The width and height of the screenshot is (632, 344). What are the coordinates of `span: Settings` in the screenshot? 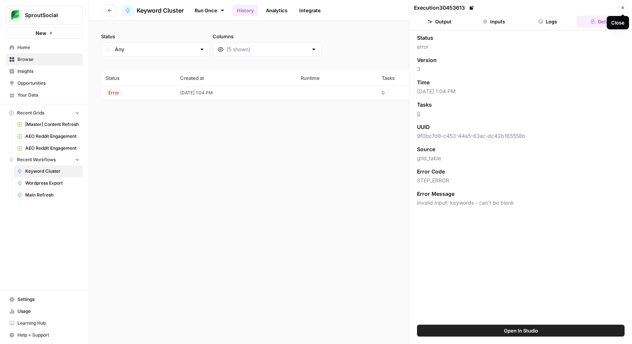 It's located at (48, 299).